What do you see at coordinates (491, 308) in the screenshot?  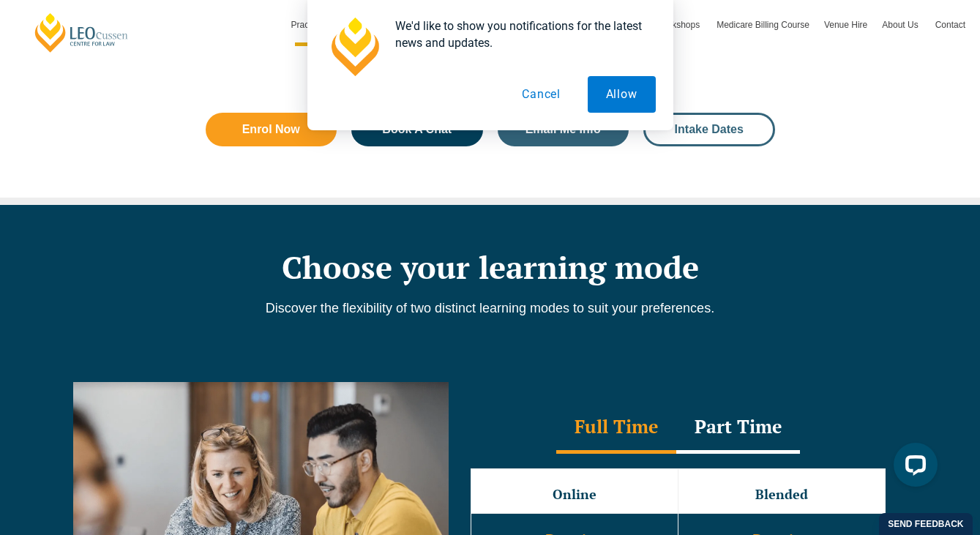 I see `p: Discover the flexibility of two distinct learning modes to suit your preferences.` at bounding box center [491, 308].